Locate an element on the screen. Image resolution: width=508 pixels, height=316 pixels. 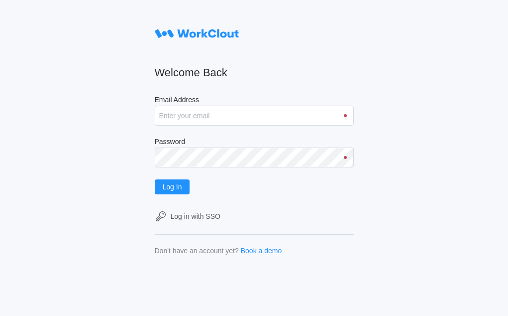
label: Password is located at coordinates (254, 142).